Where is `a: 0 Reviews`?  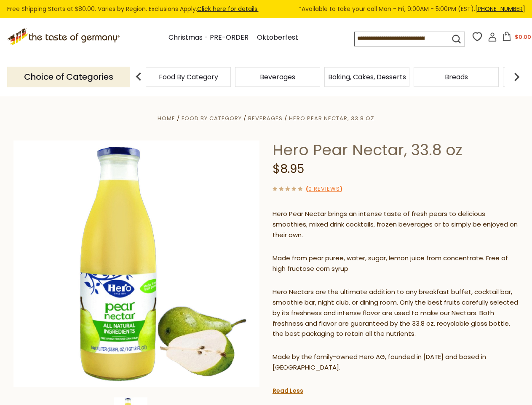 a: 0 Reviews is located at coordinates (324, 189).